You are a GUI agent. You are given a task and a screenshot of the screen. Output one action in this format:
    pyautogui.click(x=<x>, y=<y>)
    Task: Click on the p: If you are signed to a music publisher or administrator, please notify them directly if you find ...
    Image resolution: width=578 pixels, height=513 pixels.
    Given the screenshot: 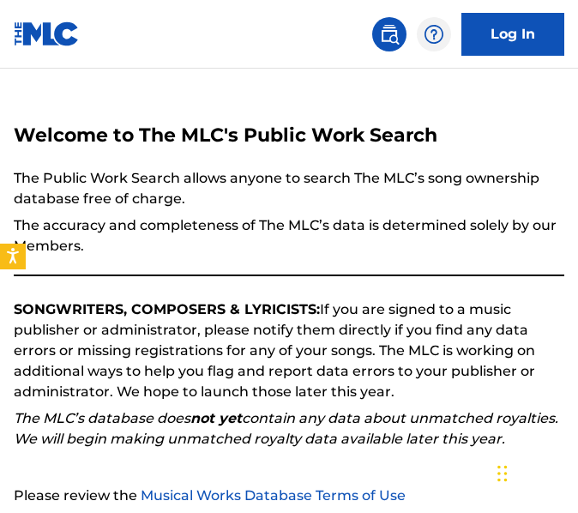 What is the action you would take?
    pyautogui.click(x=289, y=351)
    